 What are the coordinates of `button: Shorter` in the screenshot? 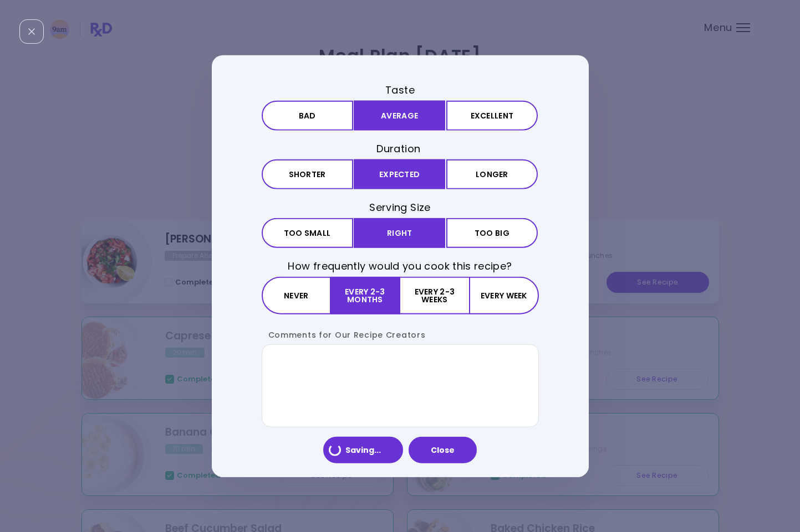 It's located at (307, 175).